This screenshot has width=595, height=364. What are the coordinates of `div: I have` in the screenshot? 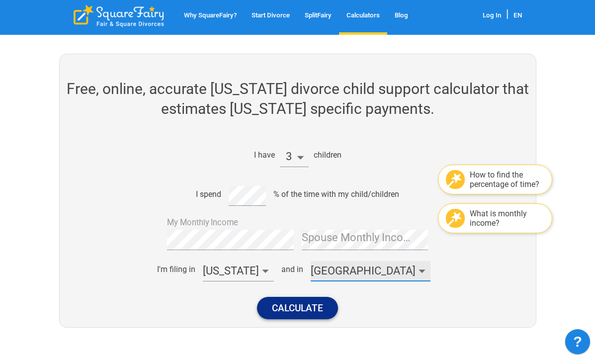 It's located at (265, 155).